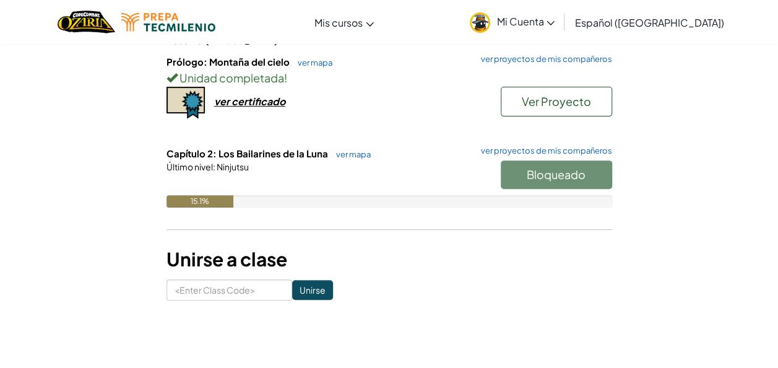 The image size is (778, 368). What do you see at coordinates (229, 61) in the screenshot?
I see `span: Prólogo: Montaña del cielo` at bounding box center [229, 61].